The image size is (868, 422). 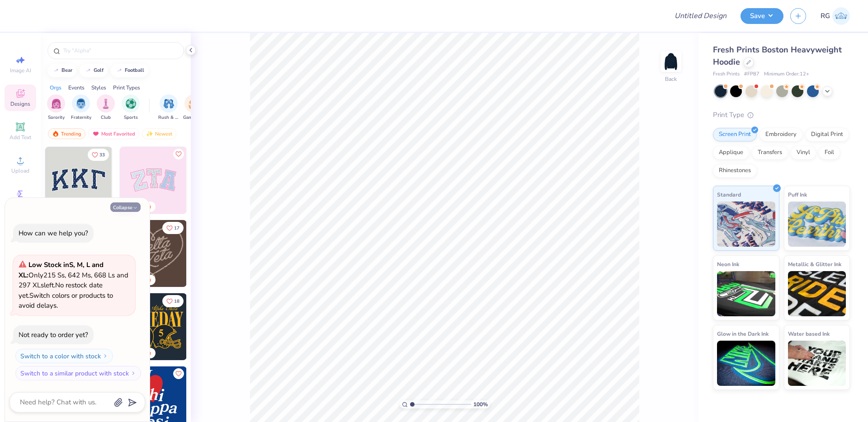 What do you see at coordinates (120, 51) in the screenshot?
I see `input: Try "Alpha"` at bounding box center [120, 51].